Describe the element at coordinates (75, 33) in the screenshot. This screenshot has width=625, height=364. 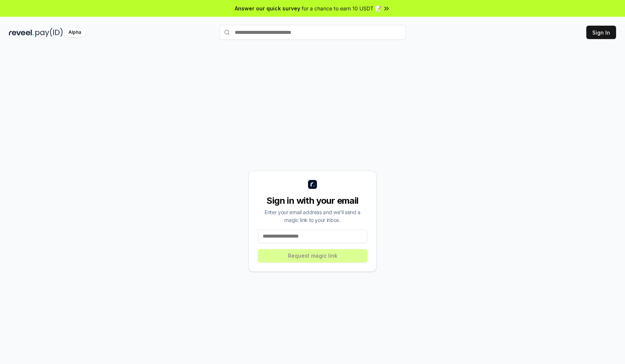
I see `div: Alpha` at that location.